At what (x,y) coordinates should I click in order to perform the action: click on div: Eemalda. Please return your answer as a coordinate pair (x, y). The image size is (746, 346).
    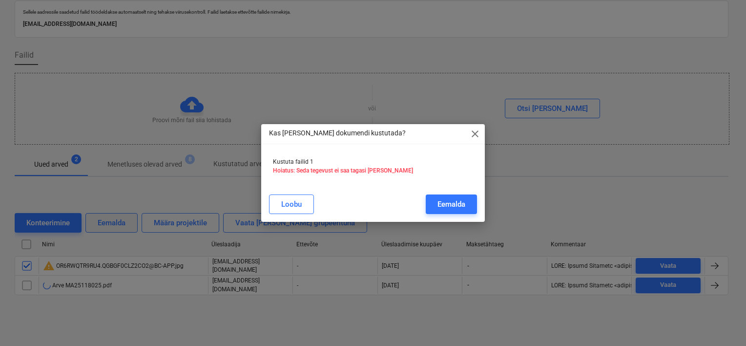
    Looking at the image, I should click on (451, 204).